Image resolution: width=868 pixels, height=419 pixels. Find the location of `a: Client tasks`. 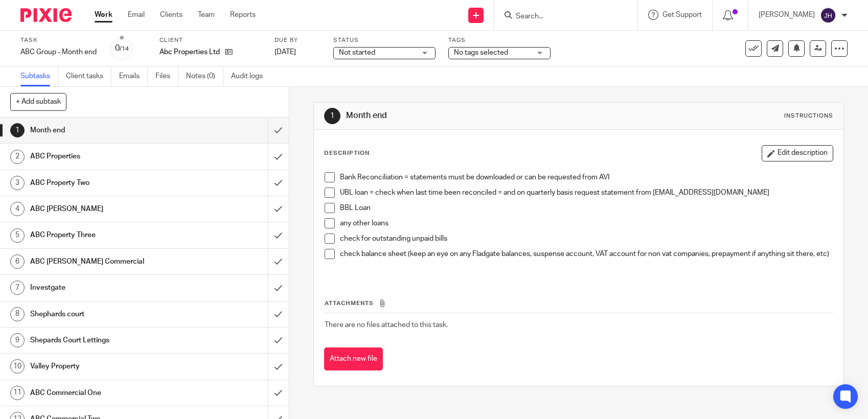

a: Client tasks is located at coordinates (88, 76).